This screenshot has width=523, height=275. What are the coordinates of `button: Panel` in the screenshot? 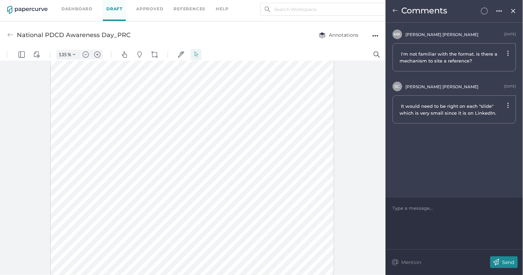 It's located at (22, 6).